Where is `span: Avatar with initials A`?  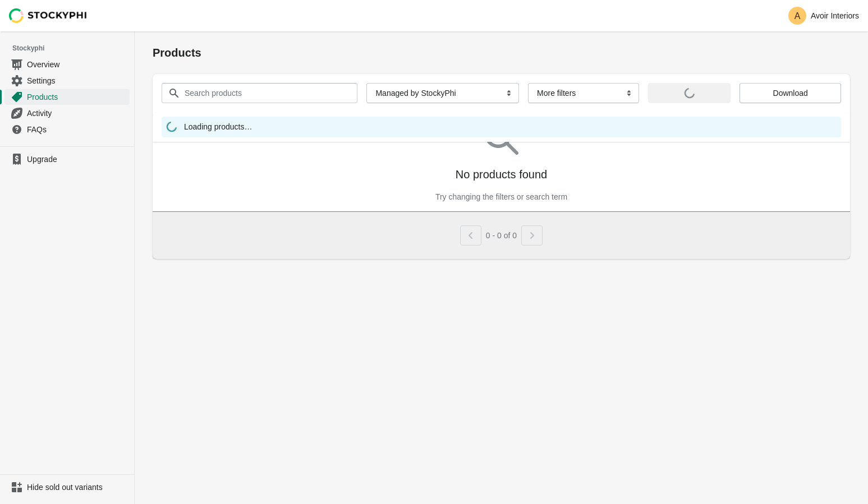 span: Avatar with initials A is located at coordinates (798, 16).